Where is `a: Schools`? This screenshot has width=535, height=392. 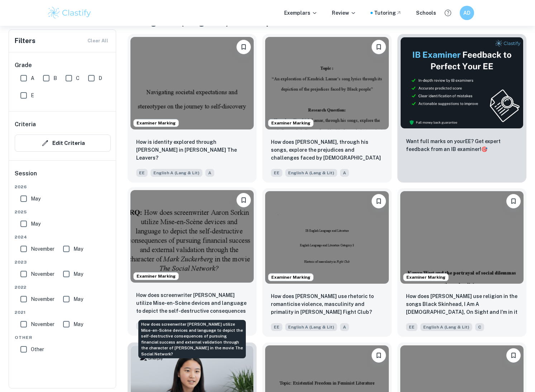 a: Schools is located at coordinates (426, 13).